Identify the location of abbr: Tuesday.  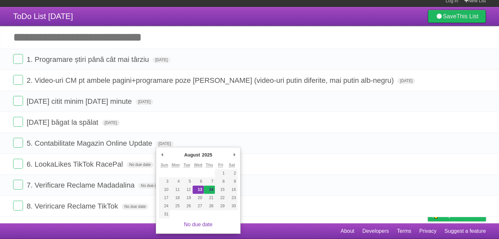
(187, 165).